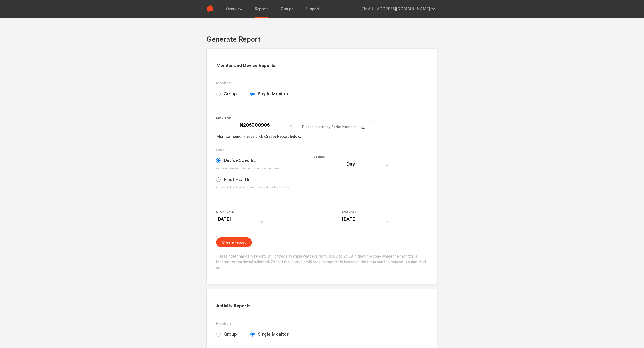  I want to click on label: For large monitor counts, so click(333, 119).